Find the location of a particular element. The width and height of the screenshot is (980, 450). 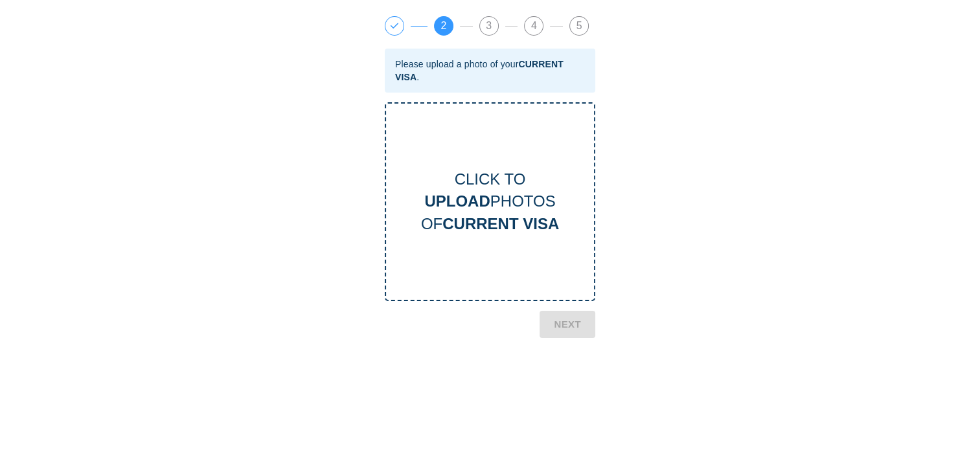

span: 2 is located at coordinates (444, 26).